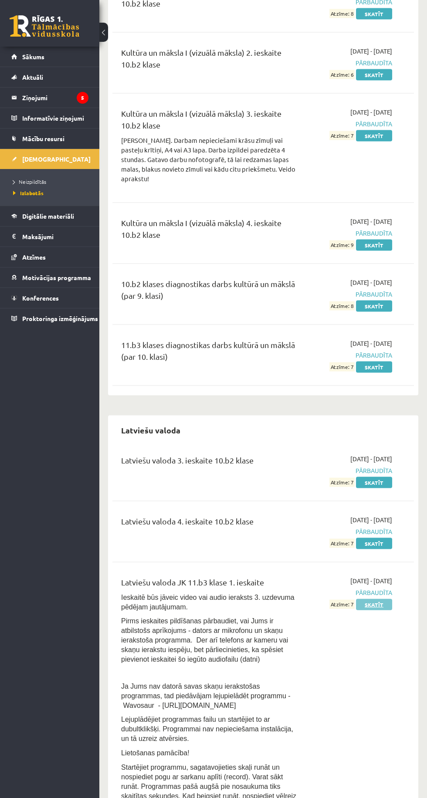 The height and width of the screenshot is (798, 427). I want to click on span: Mācību resursi, so click(43, 139).